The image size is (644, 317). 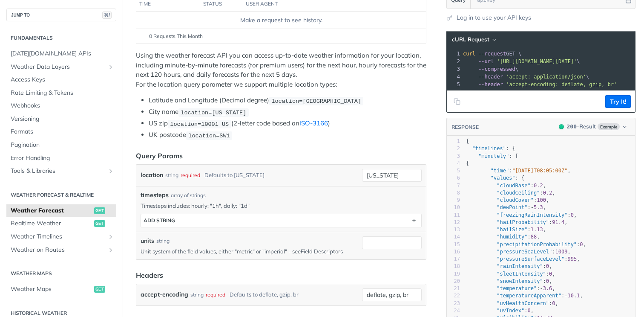 What do you see at coordinates (281, 20) in the screenshot?
I see `div: Make a request to see history.` at bounding box center [281, 20].